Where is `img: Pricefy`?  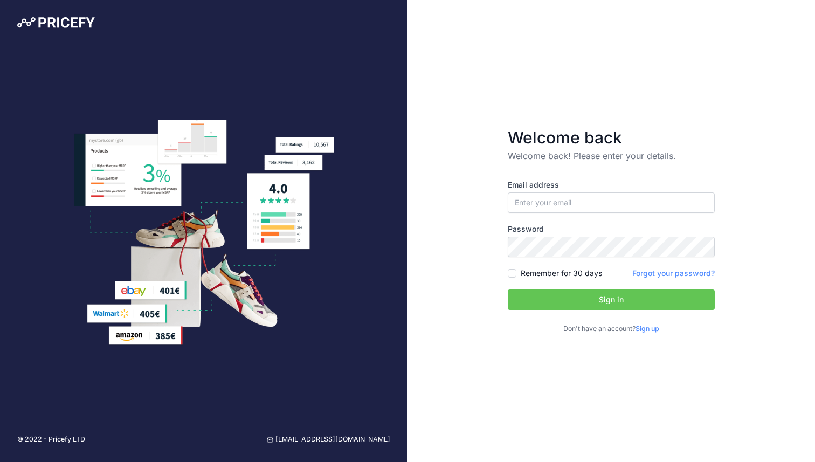 img: Pricefy is located at coordinates (56, 23).